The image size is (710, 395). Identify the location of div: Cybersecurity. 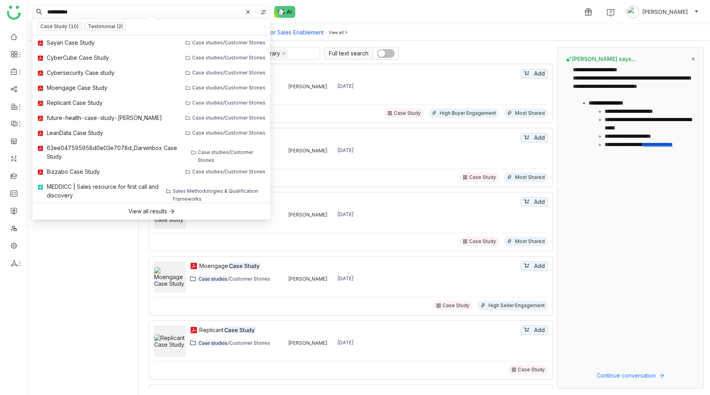
(359, 202).